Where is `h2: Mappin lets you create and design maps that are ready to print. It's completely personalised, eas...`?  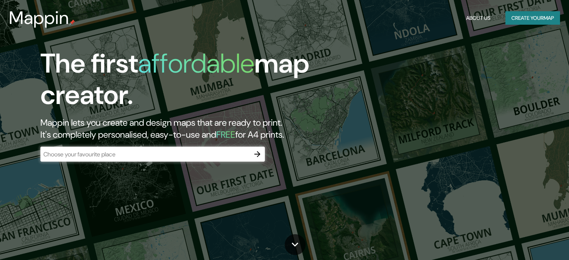 h2: Mappin lets you create and design maps that are ready to print. It's completely personalised, eas... is located at coordinates (183, 129).